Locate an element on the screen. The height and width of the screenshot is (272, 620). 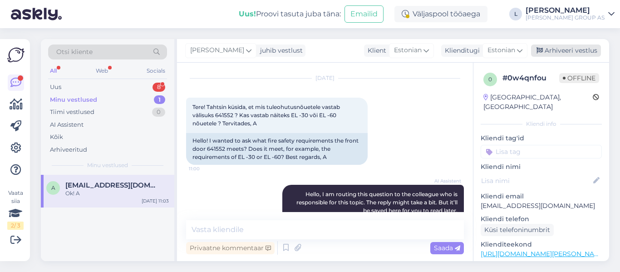
div: AI Assistent is located at coordinates (67, 125).